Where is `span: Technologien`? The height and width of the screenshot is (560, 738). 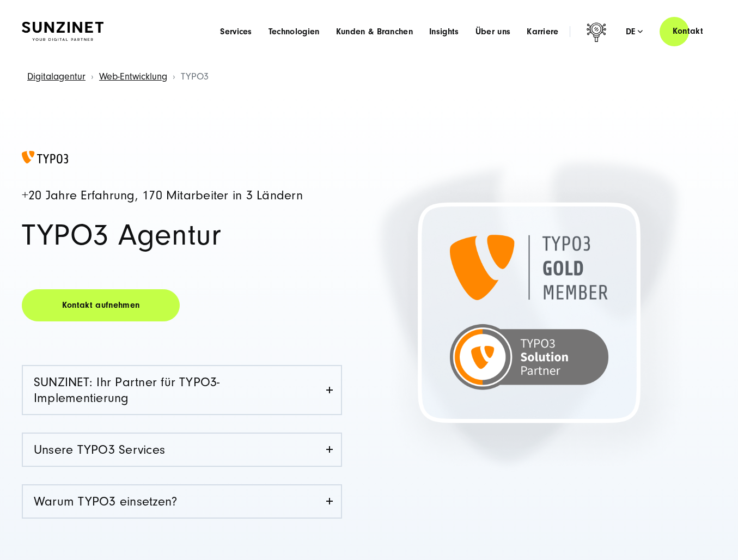
span: Technologien is located at coordinates (294, 31).